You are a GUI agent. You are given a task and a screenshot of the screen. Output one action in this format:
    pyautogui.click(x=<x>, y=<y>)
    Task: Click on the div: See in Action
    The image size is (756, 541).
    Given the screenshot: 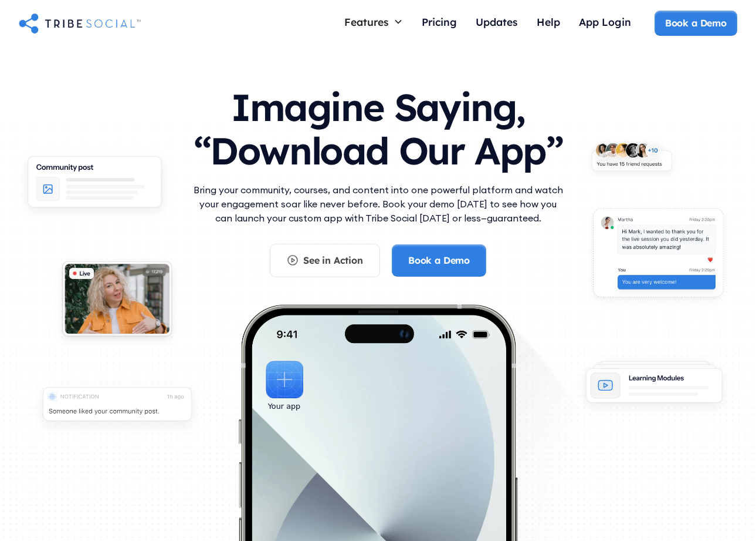 What is the action you would take?
    pyautogui.click(x=334, y=260)
    